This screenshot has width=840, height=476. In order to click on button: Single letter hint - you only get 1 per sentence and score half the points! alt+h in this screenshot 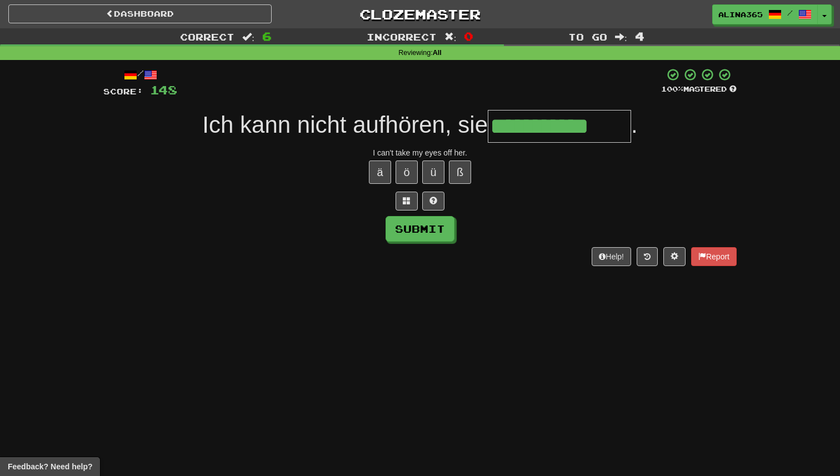, I will do `click(433, 201)`.